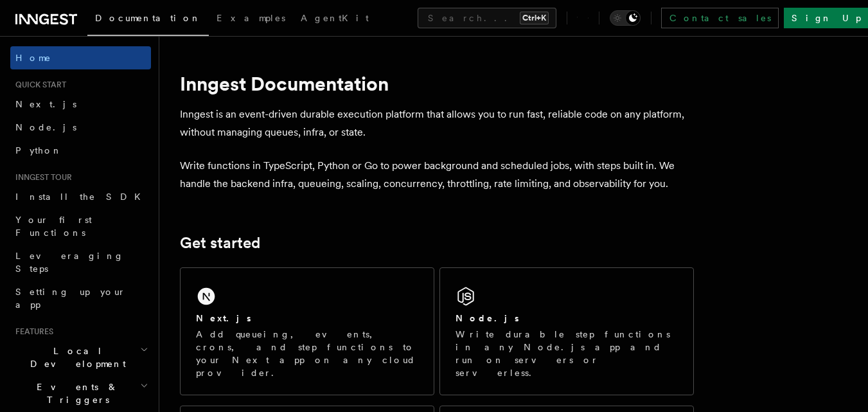 The width and height of the screenshot is (868, 412). I want to click on p: Write durable step functions in any Node.js app and run on servers or serverless., so click(566, 353).